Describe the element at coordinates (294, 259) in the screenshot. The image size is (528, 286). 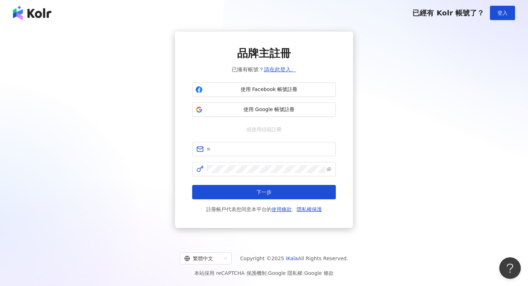
I see `span: Copyright © 2025 All Rights Reserved.` at that location.